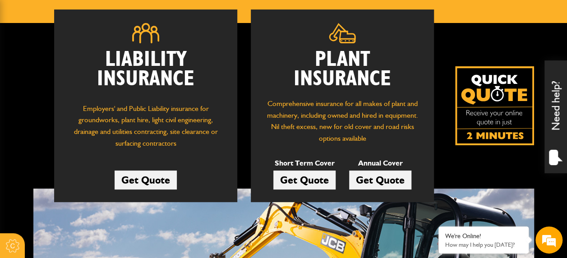 This screenshot has width=567, height=258. I want to click on p: How may I help you today?, so click(483, 244).